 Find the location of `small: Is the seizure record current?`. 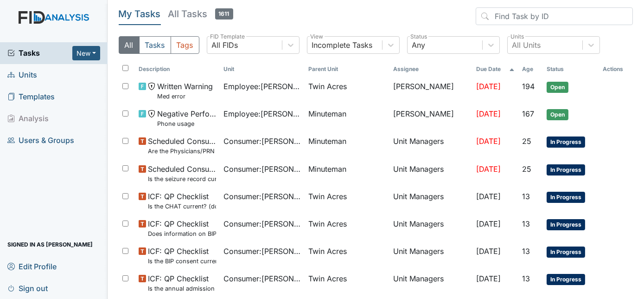

small: Is the seizure record current? is located at coordinates (181, 178).